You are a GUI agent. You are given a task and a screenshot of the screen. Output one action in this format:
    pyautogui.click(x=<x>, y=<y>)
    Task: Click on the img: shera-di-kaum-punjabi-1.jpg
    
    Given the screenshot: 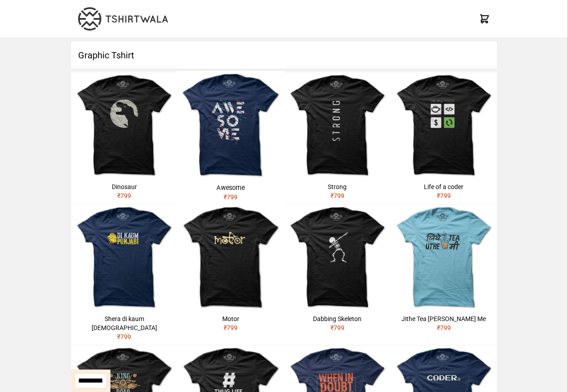 What is the action you would take?
    pyautogui.click(x=124, y=258)
    